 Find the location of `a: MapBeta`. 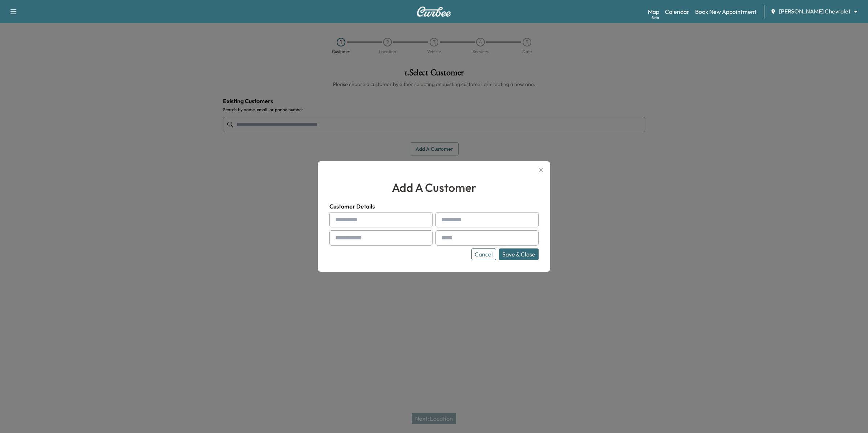

a: MapBeta is located at coordinates (653, 11).